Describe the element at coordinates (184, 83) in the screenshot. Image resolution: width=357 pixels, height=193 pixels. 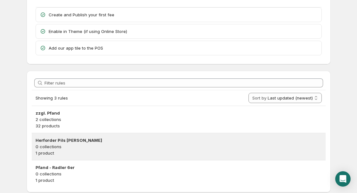
I see `input: Filter rules` at that location.